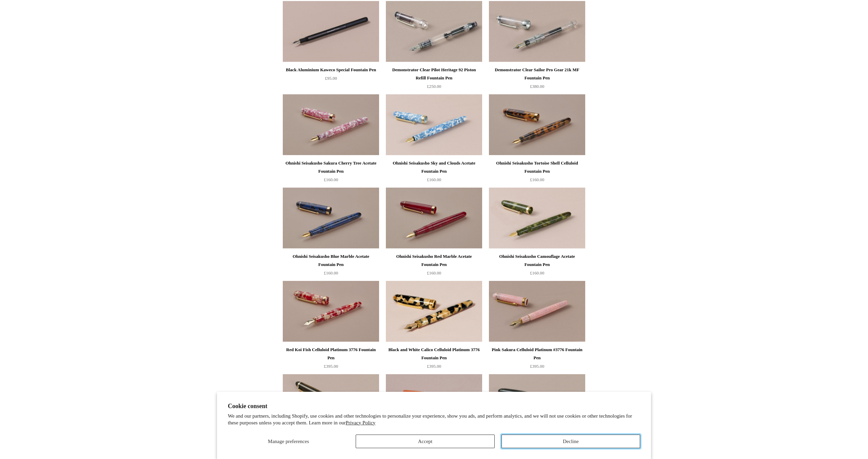 This screenshot has width=868, height=459. I want to click on button: Decline, so click(571, 441).